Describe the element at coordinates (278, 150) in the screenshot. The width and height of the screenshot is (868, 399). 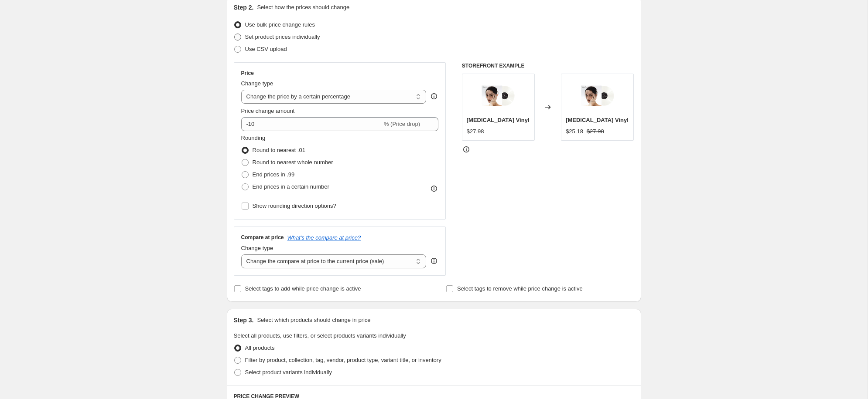
I see `span: Round to nearest .01` at that location.